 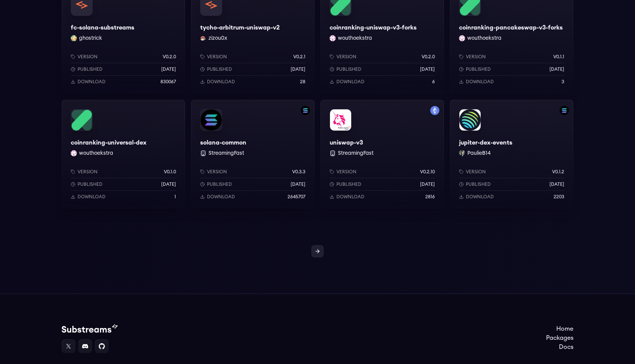 I want to click on p: 28, so click(x=303, y=82).